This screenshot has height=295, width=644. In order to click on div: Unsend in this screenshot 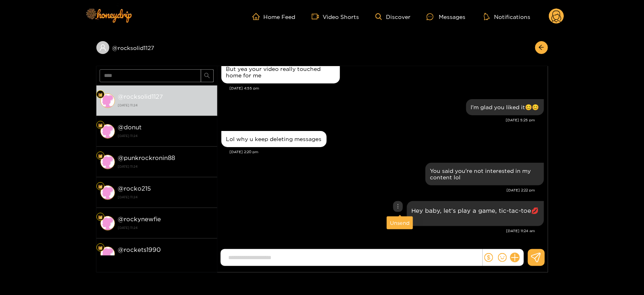, I will do `click(399, 223)`.